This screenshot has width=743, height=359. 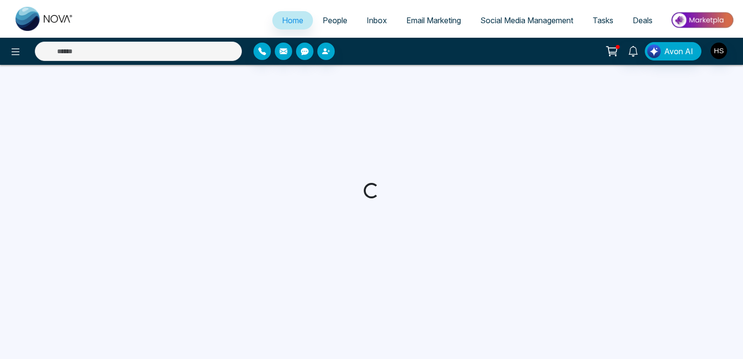 I want to click on a: Social Media Management, so click(x=527, y=20).